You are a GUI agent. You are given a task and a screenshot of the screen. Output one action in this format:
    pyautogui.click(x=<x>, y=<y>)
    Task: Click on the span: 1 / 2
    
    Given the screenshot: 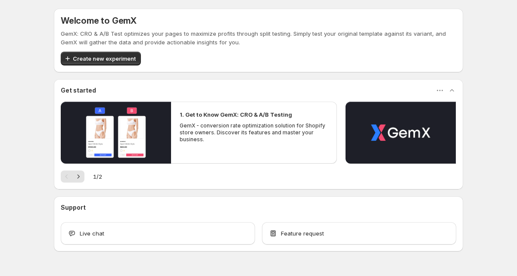 What is the action you would take?
    pyautogui.click(x=97, y=177)
    